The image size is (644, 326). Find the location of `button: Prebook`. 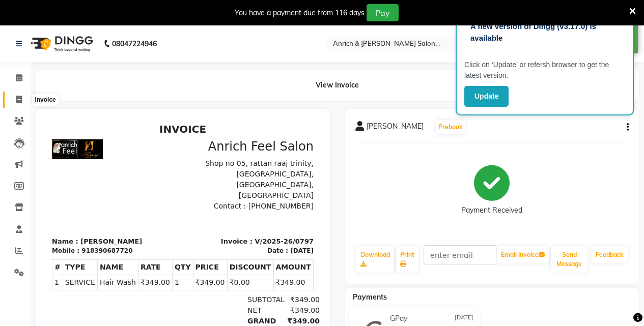

button: Prebook is located at coordinates (451, 128).